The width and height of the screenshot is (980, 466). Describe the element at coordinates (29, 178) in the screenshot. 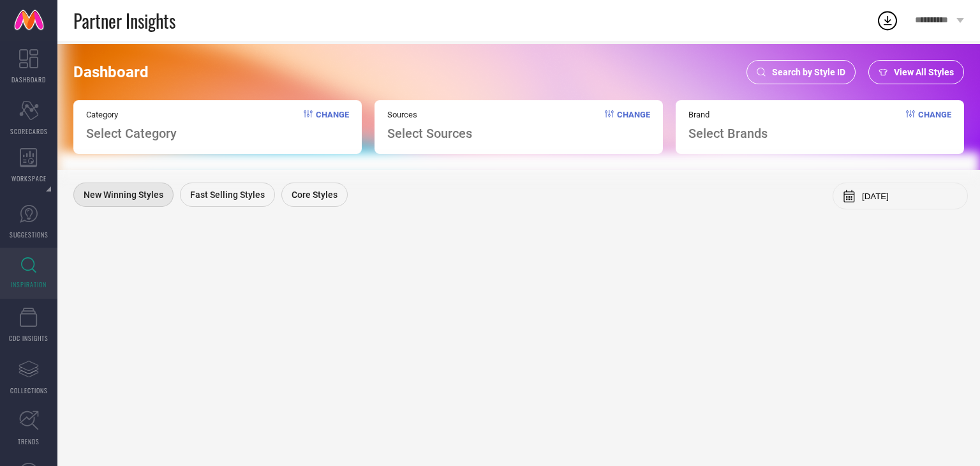

I see `span: WORKSPACE` at that location.